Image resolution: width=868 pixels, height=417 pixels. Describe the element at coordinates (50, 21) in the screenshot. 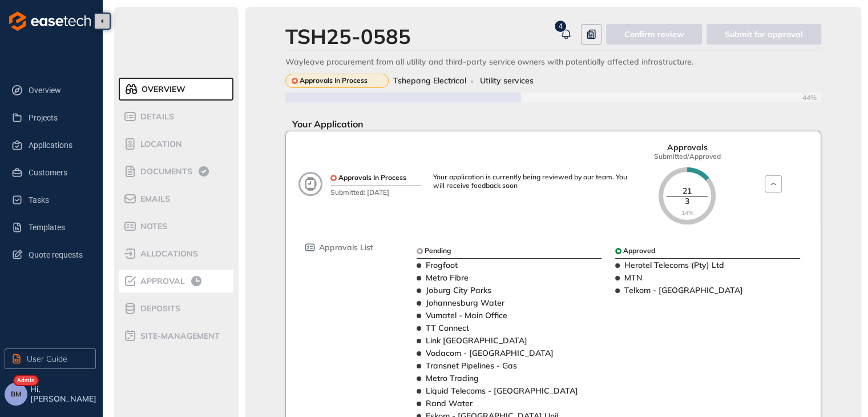

I see `img: logo` at that location.